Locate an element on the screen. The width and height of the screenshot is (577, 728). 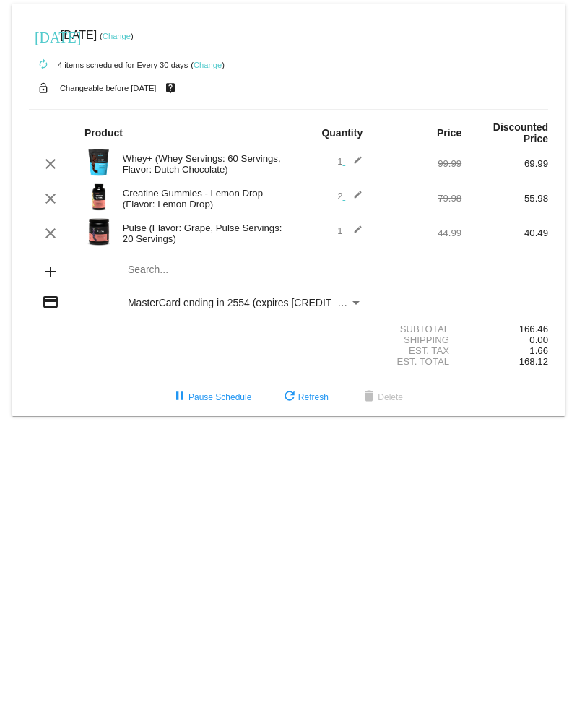
span: Pause Schedule is located at coordinates (211, 398).